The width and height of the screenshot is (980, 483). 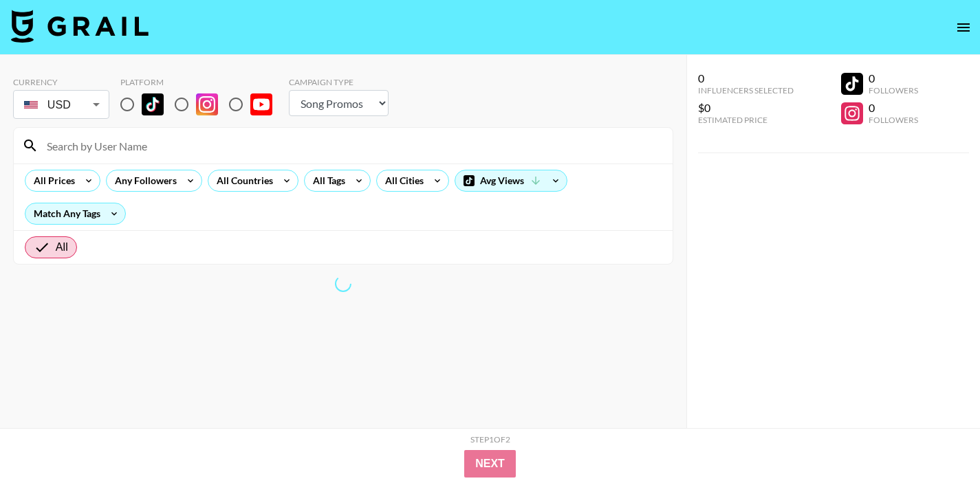 What do you see at coordinates (242, 181) in the screenshot?
I see `div: All Countries` at bounding box center [242, 181].